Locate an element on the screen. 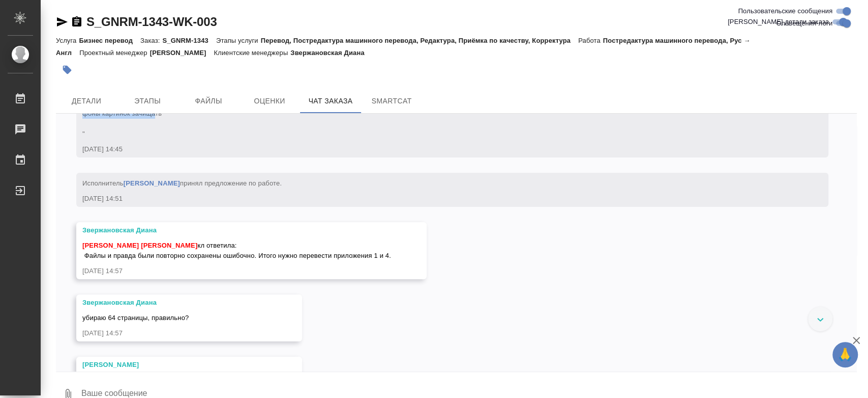  button: Добавить тэг is located at coordinates (67, 70).